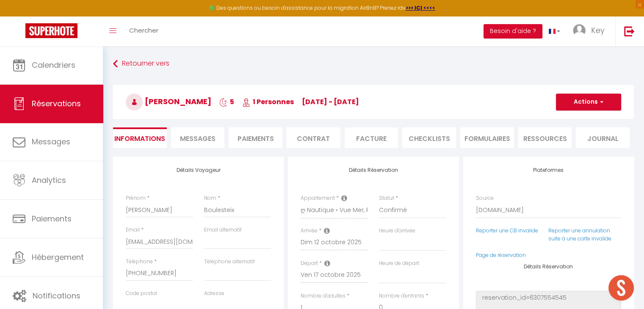 This screenshot has width=644, height=309. Describe the element at coordinates (268, 102) in the screenshot. I see `span: 1 Personnes` at that location.